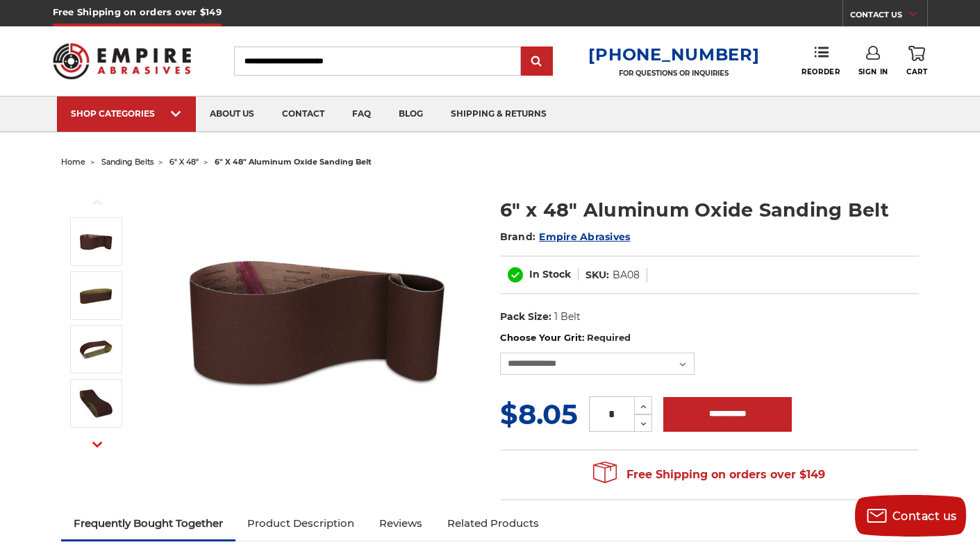  What do you see at coordinates (122, 61) in the screenshot?
I see `img: Empire Abrasives` at bounding box center [122, 61].